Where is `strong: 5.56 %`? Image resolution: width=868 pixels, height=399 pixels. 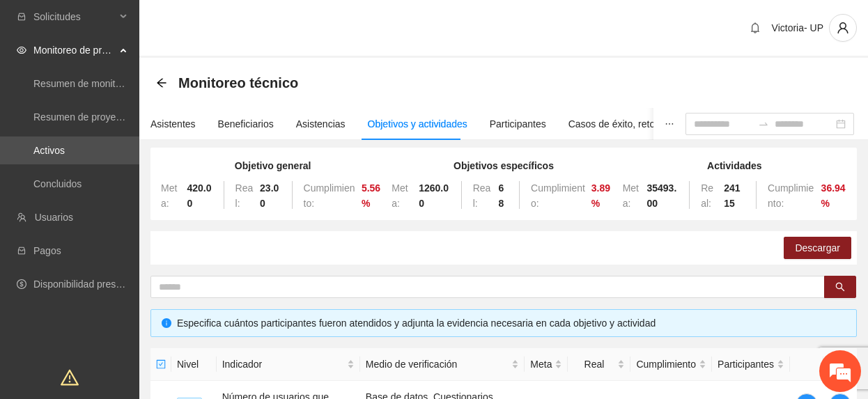
strong: 5.56 % is located at coordinates (371, 196).